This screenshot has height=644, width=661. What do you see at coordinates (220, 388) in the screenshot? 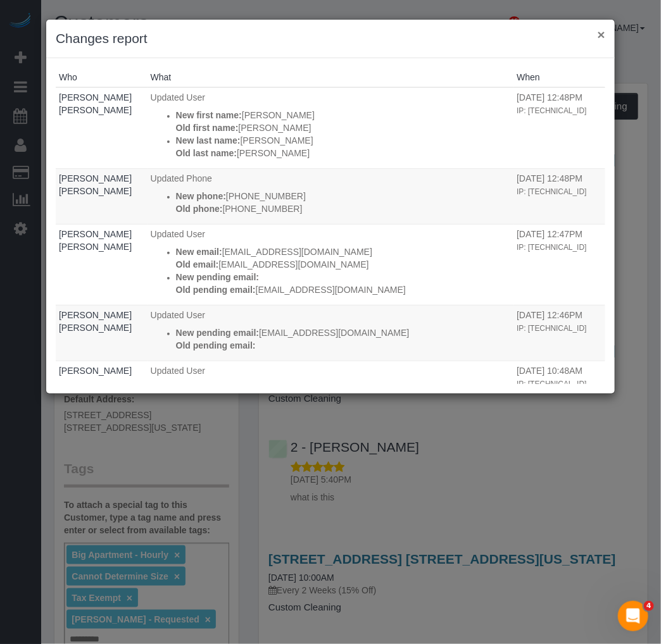
I see `strong: New company name:` at bounding box center [220, 388].